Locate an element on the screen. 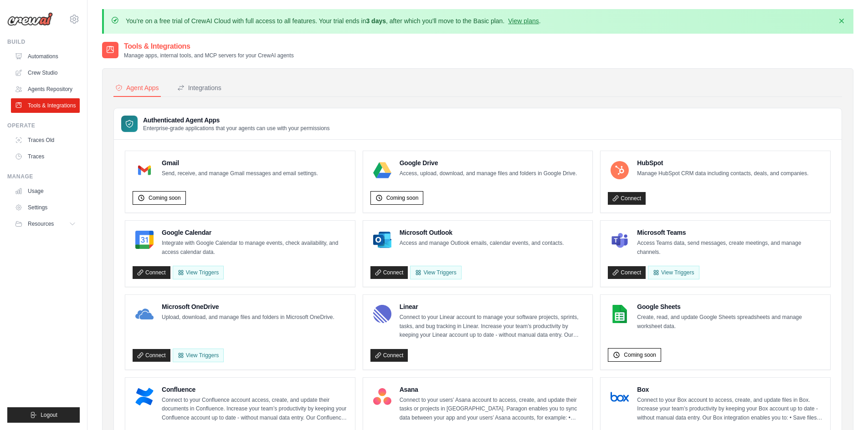 Image resolution: width=868 pixels, height=430 pixels. p: Integrate with Google Calendar to manage events, check availability, and access calendar data. is located at coordinates (255, 248).